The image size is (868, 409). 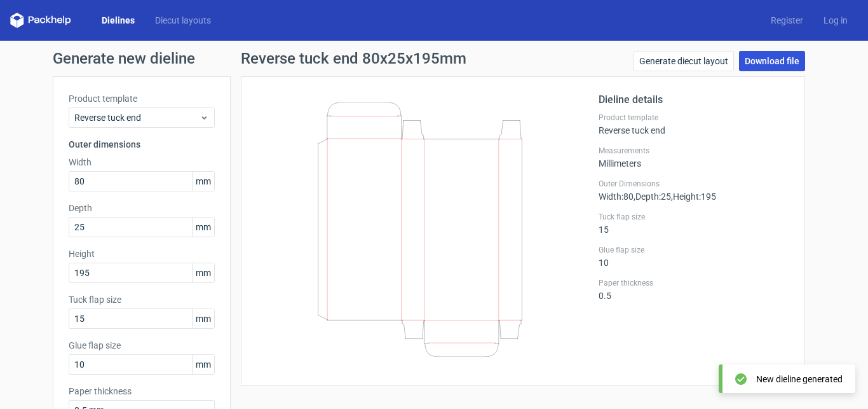 I want to click on span: , Depth : 25, so click(x=652, y=197).